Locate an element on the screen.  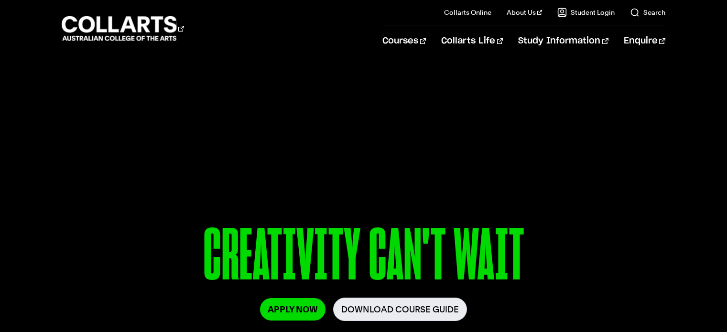
a: About Us is located at coordinates (524, 12).